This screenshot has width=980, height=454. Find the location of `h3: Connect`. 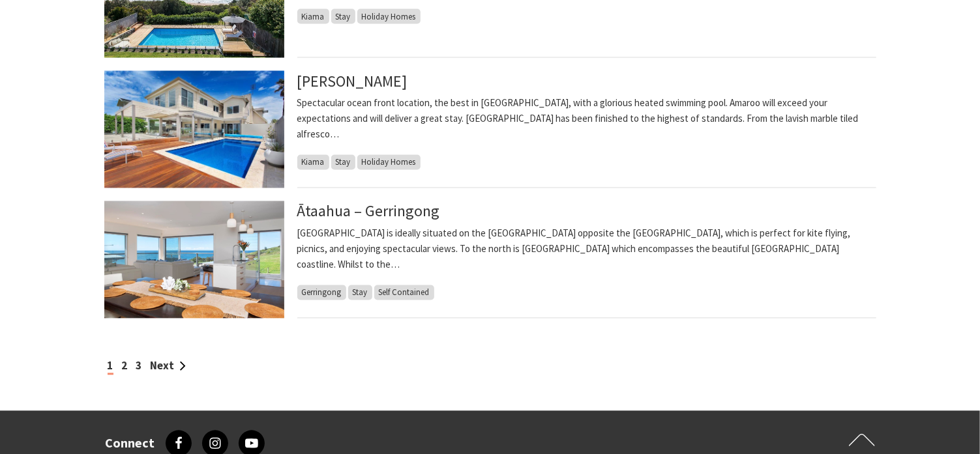

h3: Connect is located at coordinates (131, 444).